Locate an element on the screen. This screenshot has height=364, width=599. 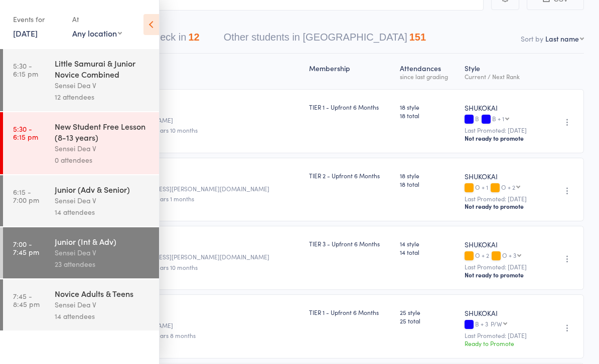
div: Novice Adults & Teens is located at coordinates (102, 293).